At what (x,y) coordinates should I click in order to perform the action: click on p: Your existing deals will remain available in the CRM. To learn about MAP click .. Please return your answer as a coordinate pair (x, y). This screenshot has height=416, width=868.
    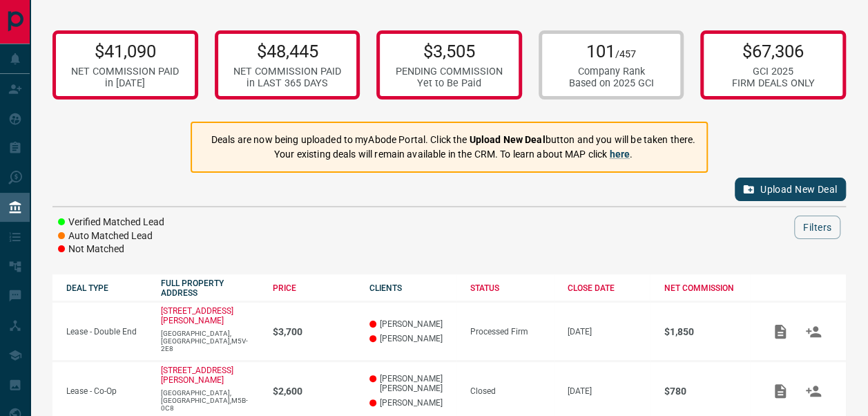
    Looking at the image, I should click on (453, 154).